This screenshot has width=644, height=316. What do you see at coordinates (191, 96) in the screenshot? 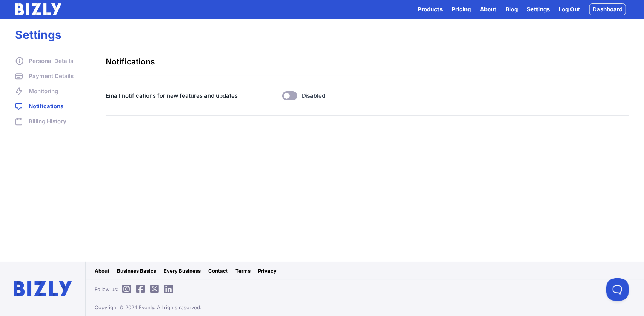
I see `dt: Email notifications for new features and updates` at bounding box center [191, 96].